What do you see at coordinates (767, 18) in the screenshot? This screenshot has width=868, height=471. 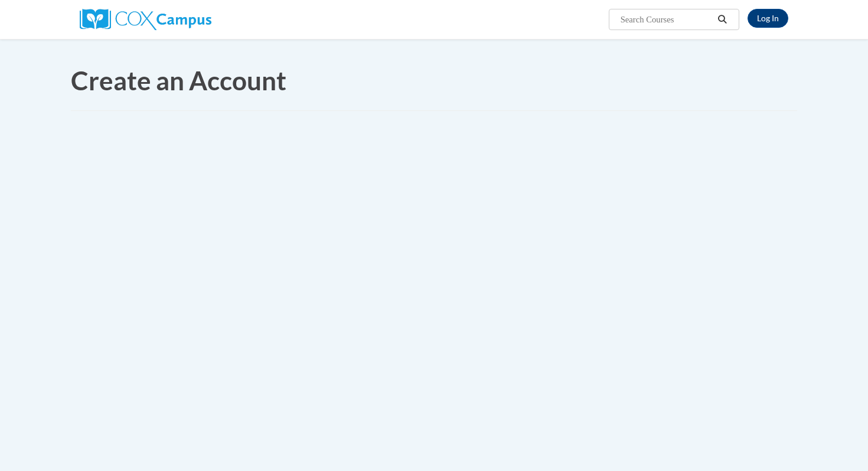 I see `a: Log In` at bounding box center [767, 18].